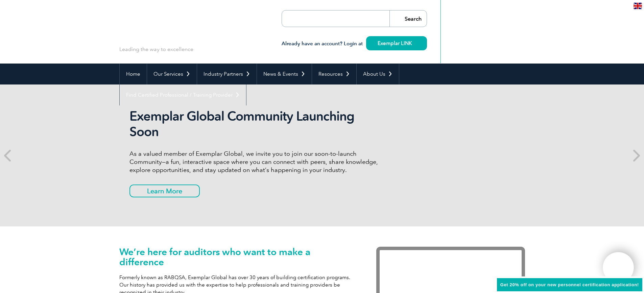  I want to click on h3: Already have an account? Login at, so click(354, 43).